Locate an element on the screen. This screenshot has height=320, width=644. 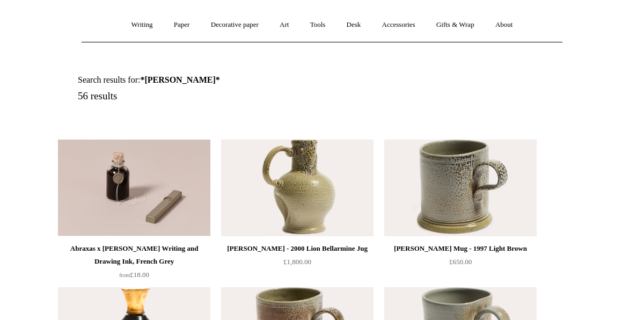
a: About is located at coordinates (504, 25).